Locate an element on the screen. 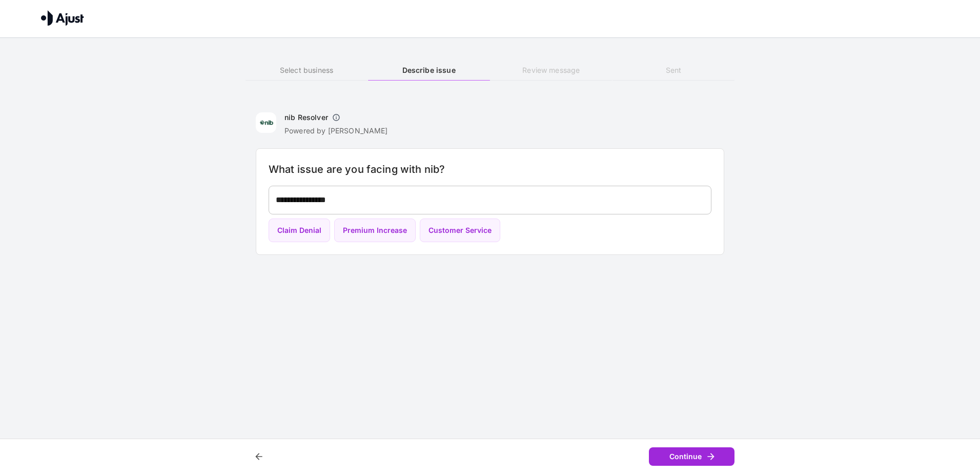 This screenshot has height=474, width=980. button: Customer Service is located at coordinates (460, 231).